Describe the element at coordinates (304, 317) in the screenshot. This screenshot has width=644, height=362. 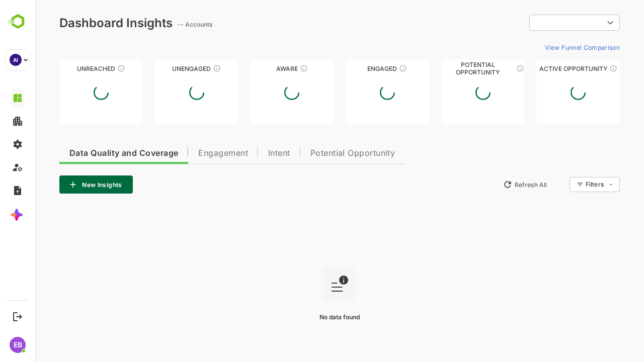
I see `span: No data found` at that location.